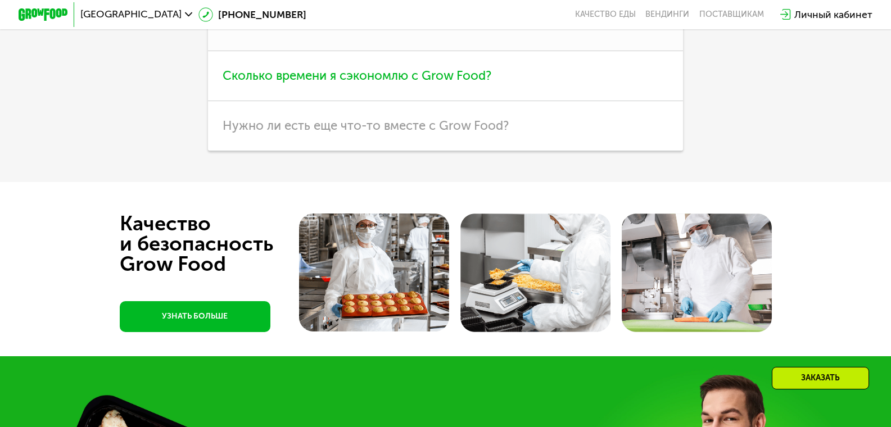 This screenshot has width=891, height=427. Describe the element at coordinates (731, 15) in the screenshot. I see `div: поставщикам` at that location.